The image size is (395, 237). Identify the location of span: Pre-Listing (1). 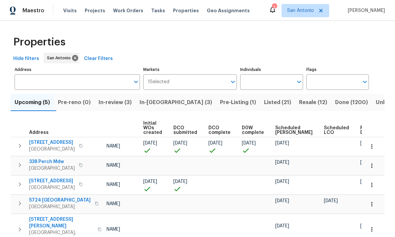
(238, 102).